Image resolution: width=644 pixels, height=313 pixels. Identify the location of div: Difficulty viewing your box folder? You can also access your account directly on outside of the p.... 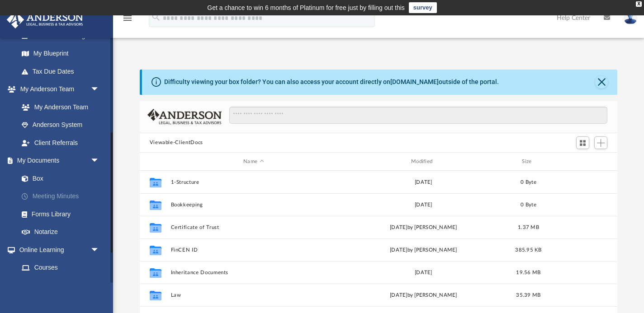
(332, 82).